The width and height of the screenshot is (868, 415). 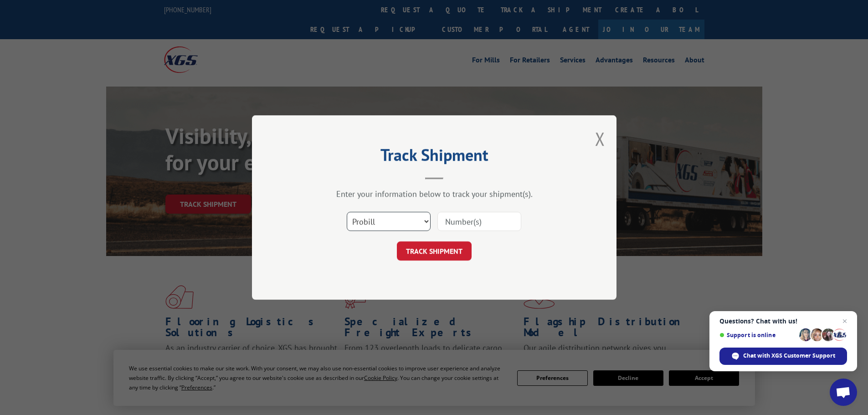 What do you see at coordinates (434, 194) in the screenshot?
I see `div: Enter your information below to track your shipment(s).` at bounding box center [434, 194].